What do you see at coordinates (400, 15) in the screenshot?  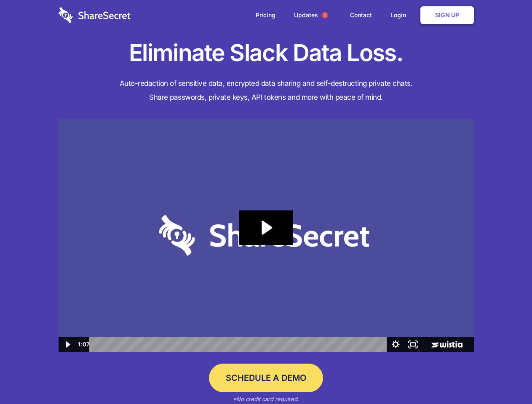 I see `a: Login` at bounding box center [400, 15].